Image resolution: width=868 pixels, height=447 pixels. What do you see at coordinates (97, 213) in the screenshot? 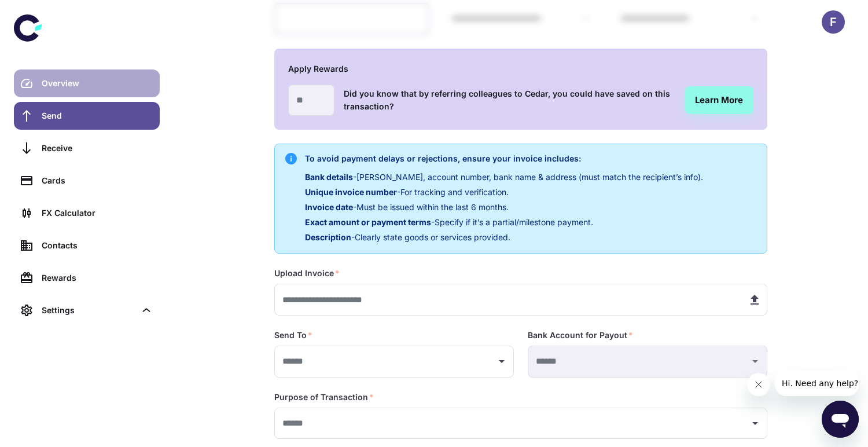
I see `div: FX Calculator` at bounding box center [97, 213].